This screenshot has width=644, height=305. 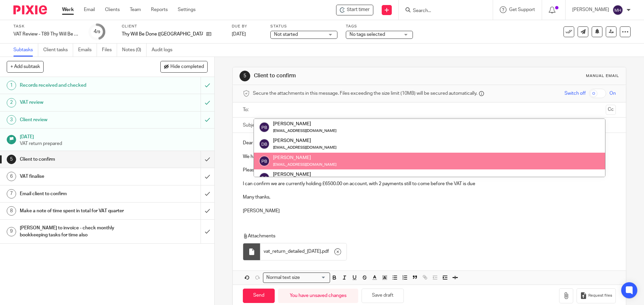 What do you see at coordinates (89, 9) in the screenshot?
I see `a: Email` at bounding box center [89, 9].